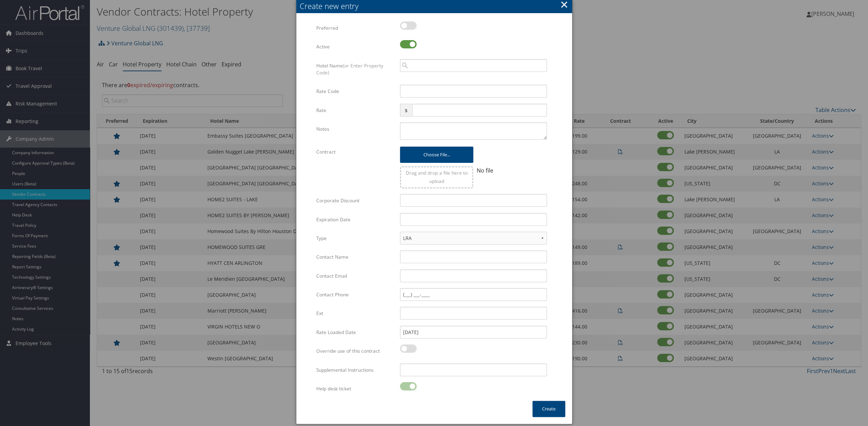  Describe the element at coordinates (355, 28) in the screenshot. I see `label: Preferred` at that location.